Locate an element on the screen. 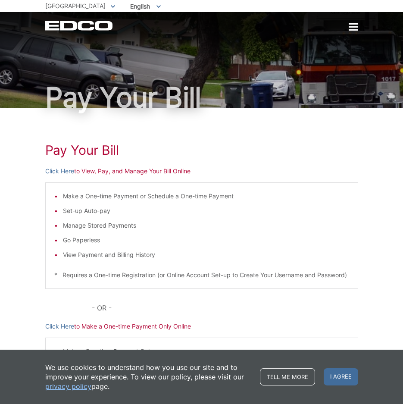 This screenshot has width=403, height=404. p: to View, Pay, and Manage Your Bill Online is located at coordinates (202, 171).